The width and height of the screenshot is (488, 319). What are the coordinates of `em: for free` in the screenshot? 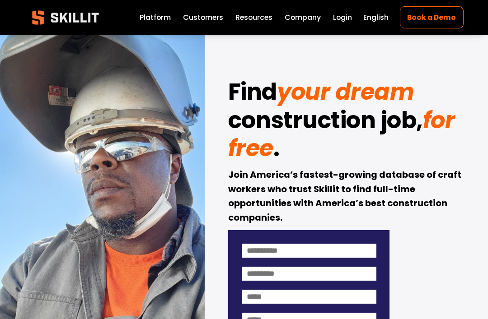 It's located at (344, 135).